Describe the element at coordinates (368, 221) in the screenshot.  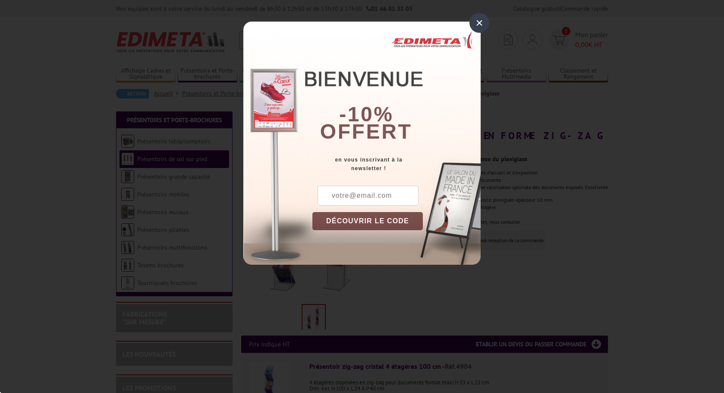
I see `button: DÉCOUVRIR LE CODE` at that location.